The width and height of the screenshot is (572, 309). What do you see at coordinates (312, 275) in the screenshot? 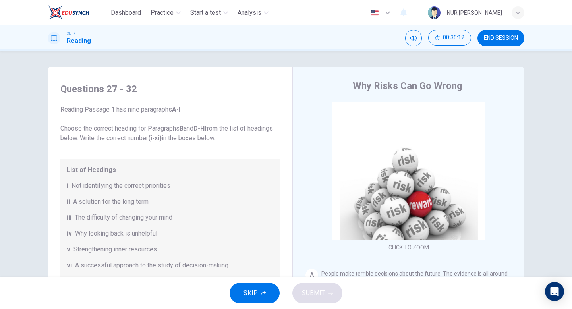
I see `div: A` at bounding box center [312, 275].